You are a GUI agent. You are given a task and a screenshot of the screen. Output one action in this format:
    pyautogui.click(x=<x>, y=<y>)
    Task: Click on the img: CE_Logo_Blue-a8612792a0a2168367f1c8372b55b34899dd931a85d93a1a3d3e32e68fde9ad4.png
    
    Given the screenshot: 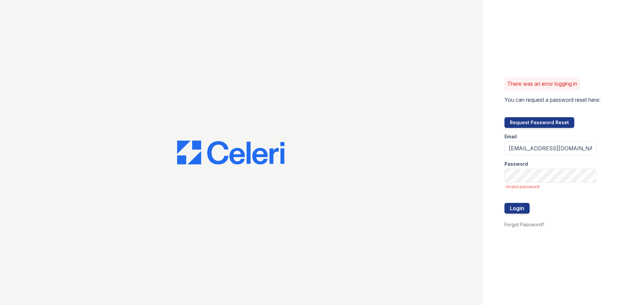 What is the action you would take?
    pyautogui.click(x=231, y=153)
    